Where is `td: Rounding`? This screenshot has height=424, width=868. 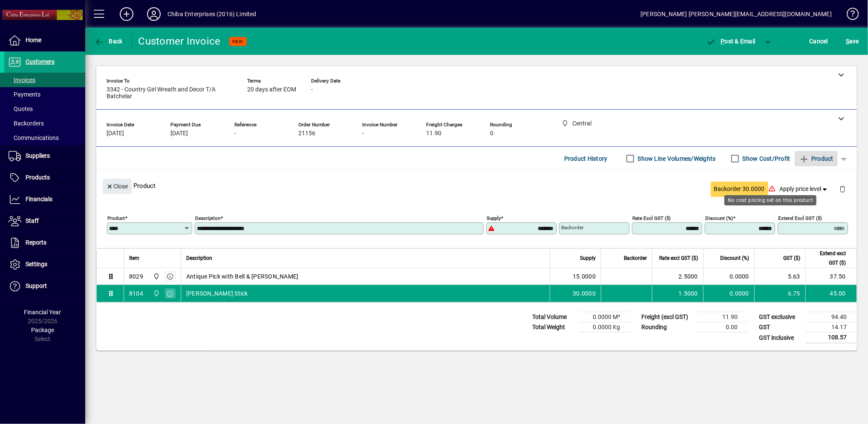
td: Rounding is located at coordinates (667, 328).